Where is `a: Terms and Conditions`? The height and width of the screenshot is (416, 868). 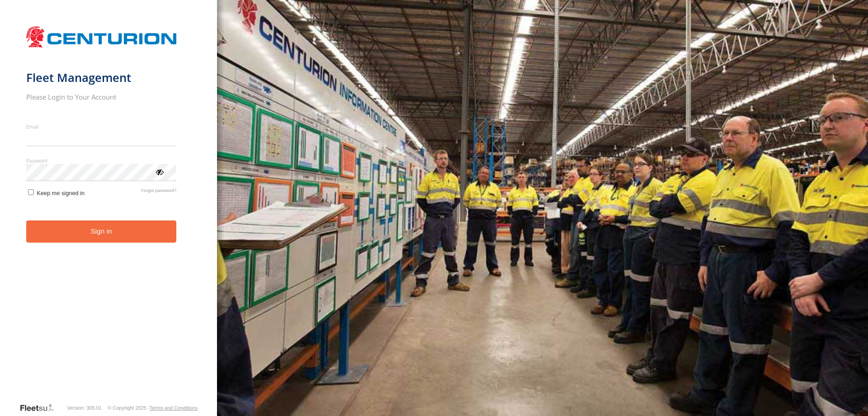 a: Terms and Conditions is located at coordinates (174, 408).